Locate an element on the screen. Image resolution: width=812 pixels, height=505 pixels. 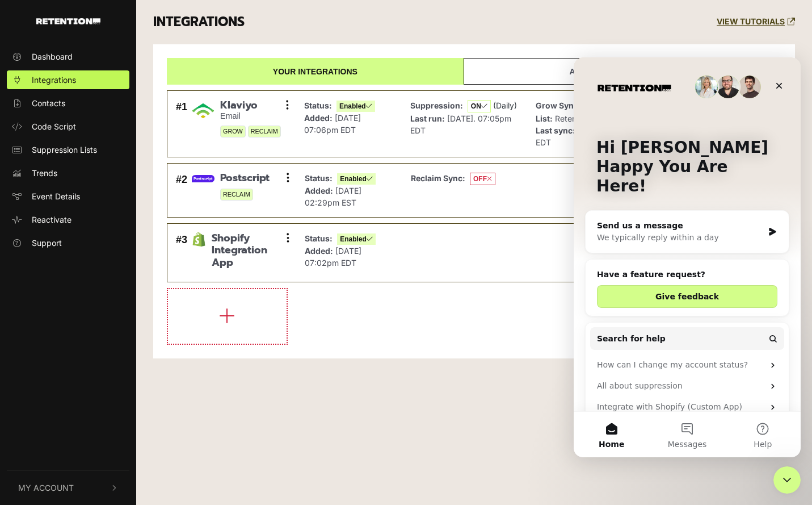
strong: Last run: is located at coordinates (427, 118).